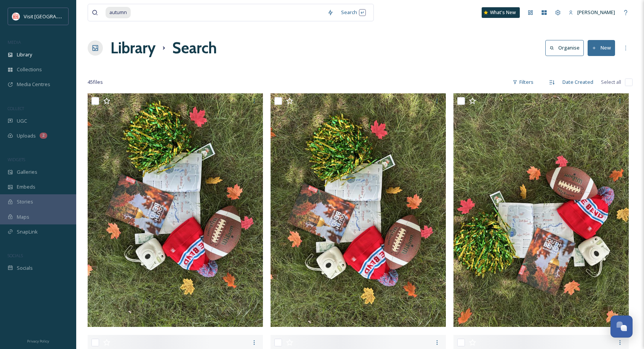  Describe the element at coordinates (23, 217) in the screenshot. I see `span: Maps` at that location.